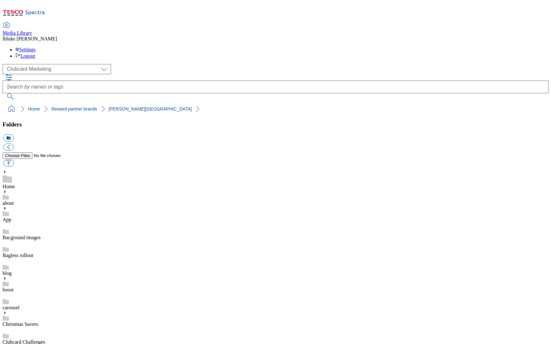  What do you see at coordinates (26, 49) in the screenshot?
I see `a: Settings` at bounding box center [26, 49].